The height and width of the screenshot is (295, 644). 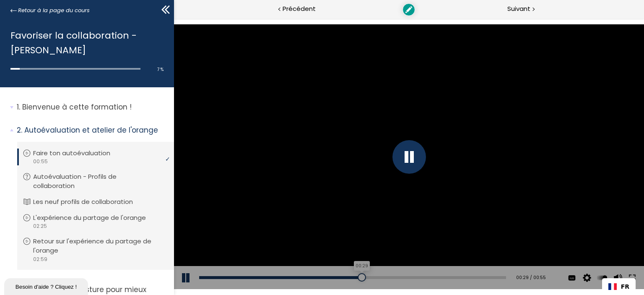 I want to click on p: Bienvenue à cette formation !, so click(x=92, y=107).